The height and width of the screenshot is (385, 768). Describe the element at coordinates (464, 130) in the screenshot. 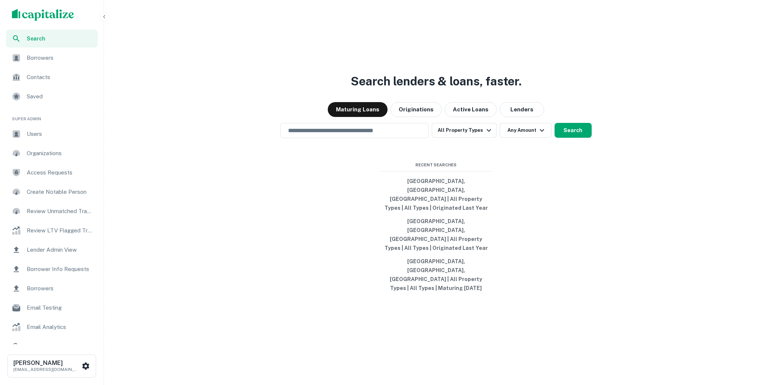

I see `button: All Property Types` at that location.